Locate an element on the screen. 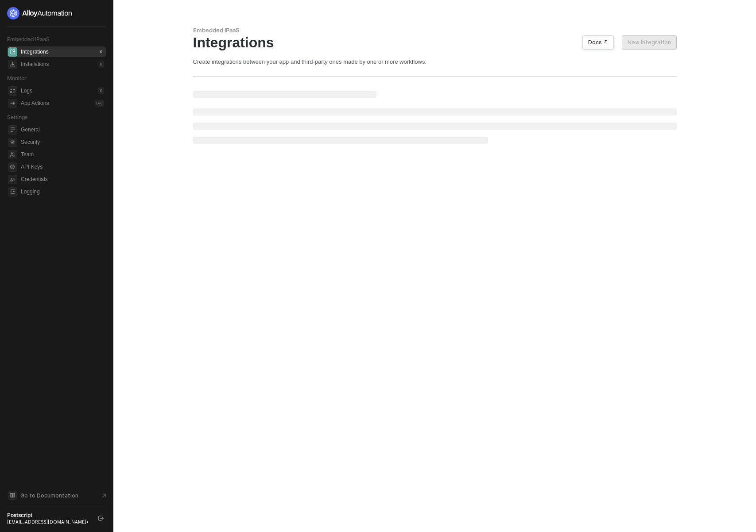  div: Embedded iPaaS is located at coordinates (435, 30).